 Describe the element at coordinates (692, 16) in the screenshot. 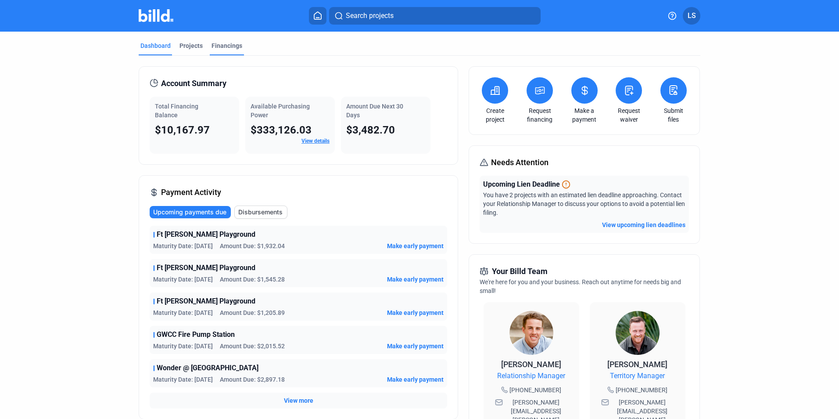

I see `span: LS` at that location.